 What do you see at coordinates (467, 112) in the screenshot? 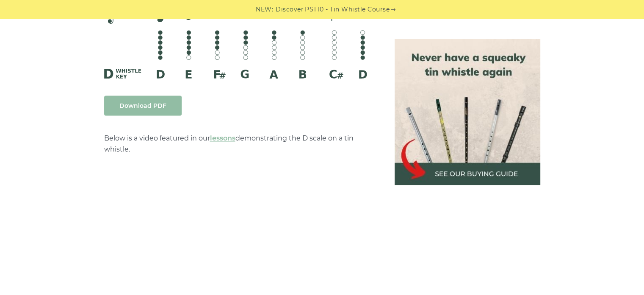
I see `img: tin whistle buying guide` at bounding box center [467, 112].